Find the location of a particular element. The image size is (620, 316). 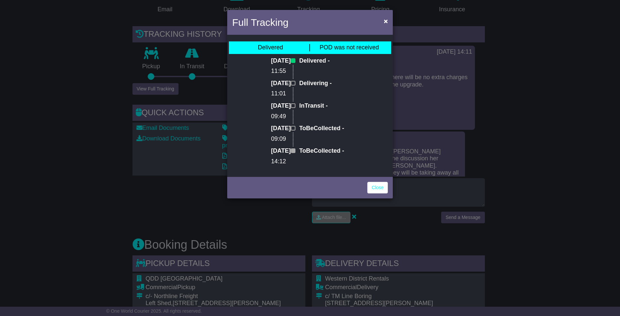

p: 11:01 is located at coordinates (278, 94).